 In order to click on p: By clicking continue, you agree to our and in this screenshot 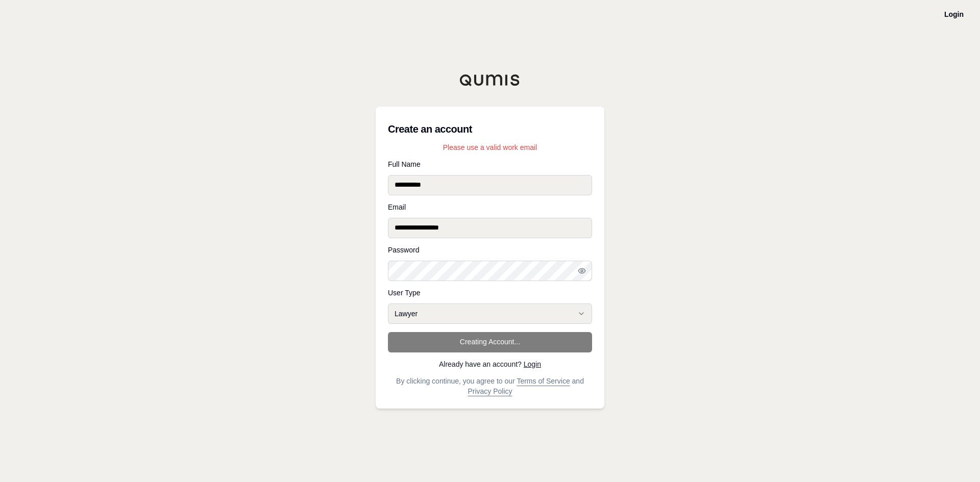, I will do `click(490, 386)`.